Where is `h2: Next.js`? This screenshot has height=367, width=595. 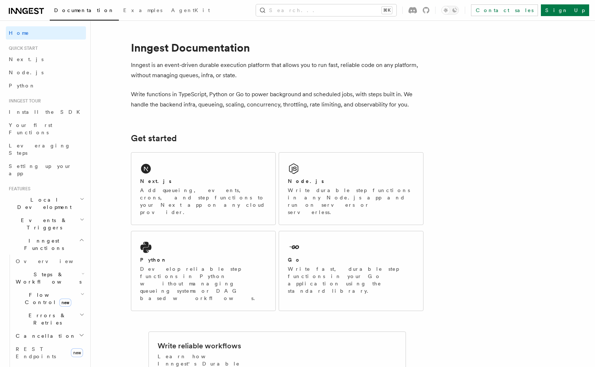
h2: Next.js is located at coordinates (156, 181).